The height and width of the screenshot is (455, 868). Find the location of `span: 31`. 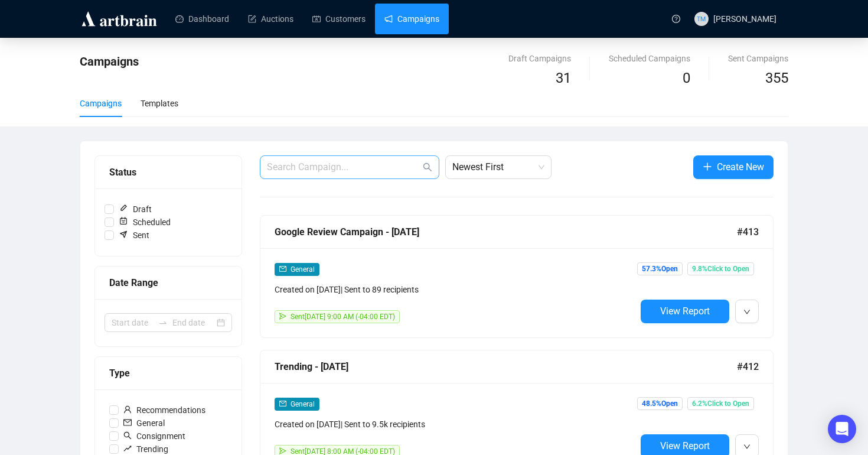

span: 31 is located at coordinates (563, 78).